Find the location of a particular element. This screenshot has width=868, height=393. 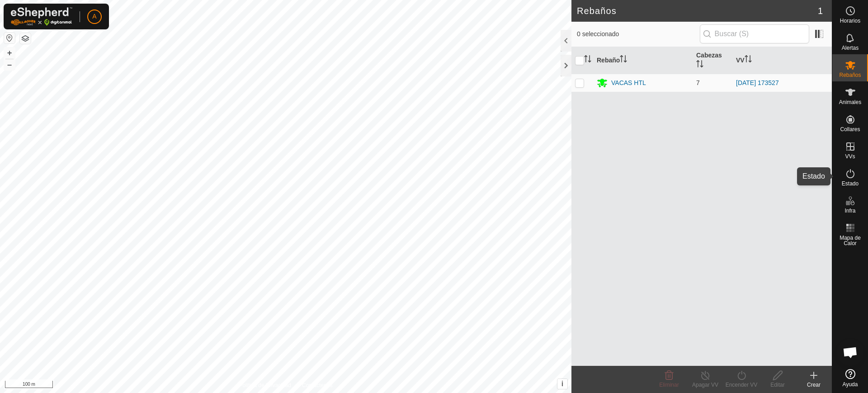

span: Estado is located at coordinates (849, 184).